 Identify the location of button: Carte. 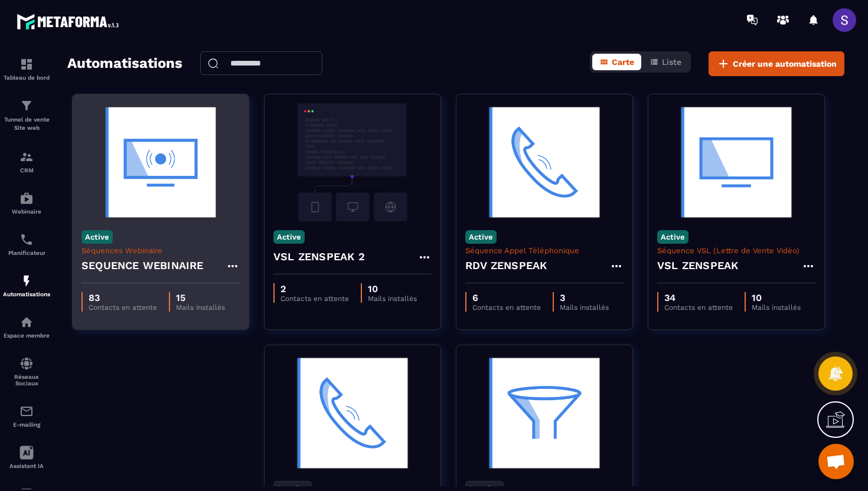
(616, 62).